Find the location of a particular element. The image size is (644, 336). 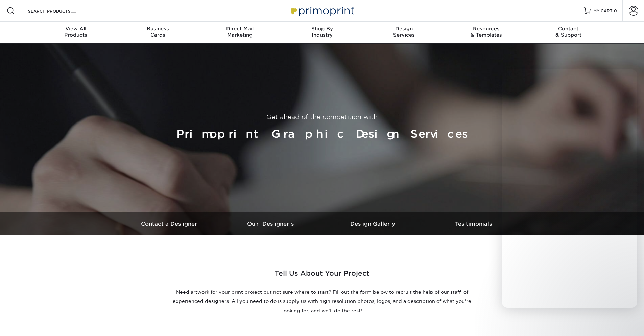

a: Direct MailMarketing is located at coordinates (240, 33).